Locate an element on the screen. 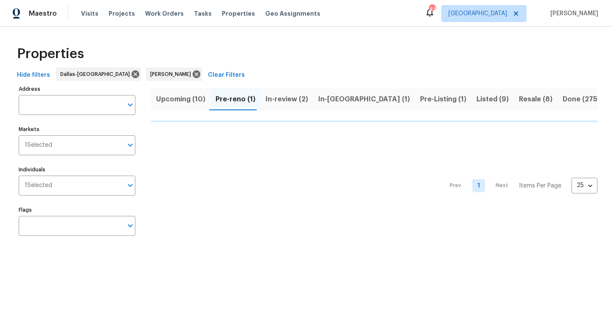 The height and width of the screenshot is (330, 611). span: Upcoming (10) is located at coordinates (181, 99).